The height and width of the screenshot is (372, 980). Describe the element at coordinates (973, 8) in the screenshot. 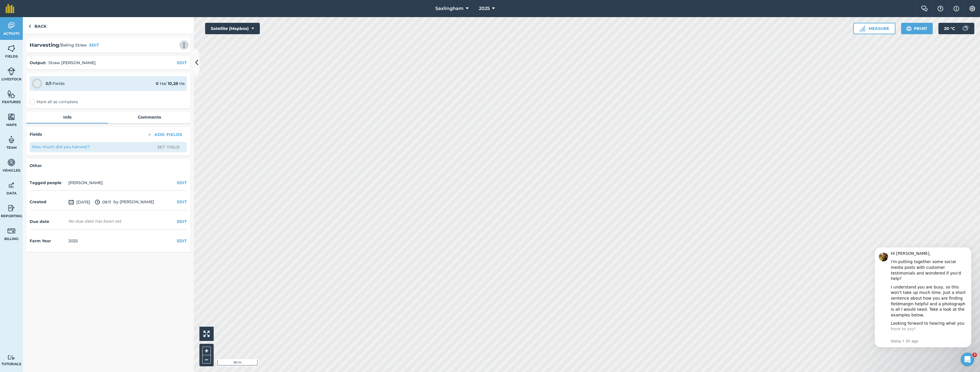

I see `img: A cog icon` at that location.